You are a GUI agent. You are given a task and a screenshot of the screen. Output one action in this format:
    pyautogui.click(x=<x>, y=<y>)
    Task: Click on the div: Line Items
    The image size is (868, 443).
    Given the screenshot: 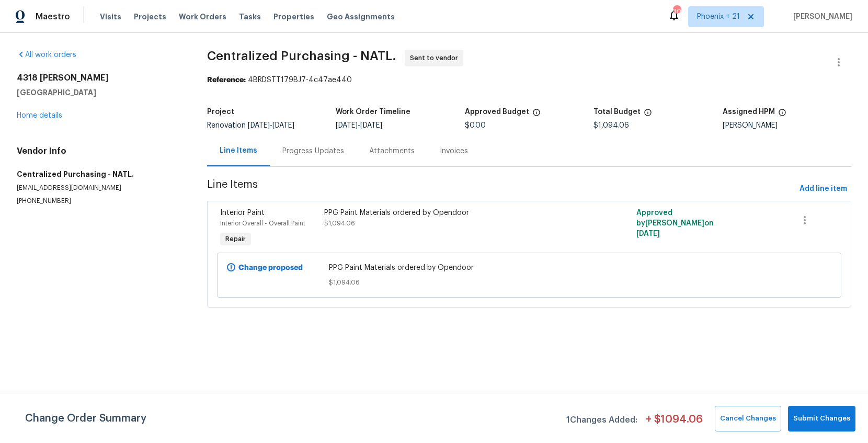 What is the action you would take?
    pyautogui.click(x=239, y=151)
    